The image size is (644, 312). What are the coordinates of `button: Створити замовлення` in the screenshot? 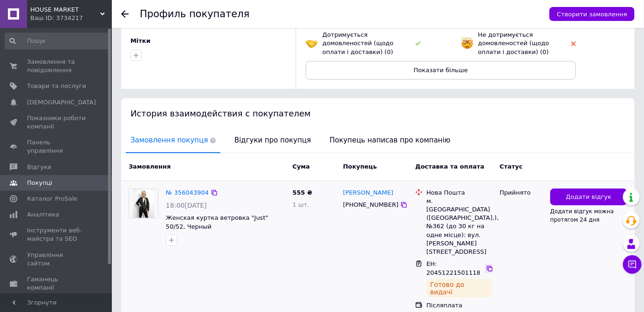 It's located at (592, 14).